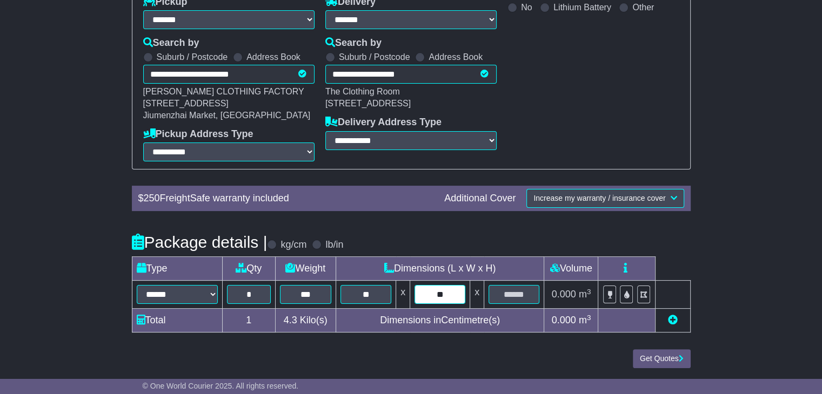 Image resolution: width=822 pixels, height=394 pixels. I want to click on label: Lithium Battery, so click(582, 7).